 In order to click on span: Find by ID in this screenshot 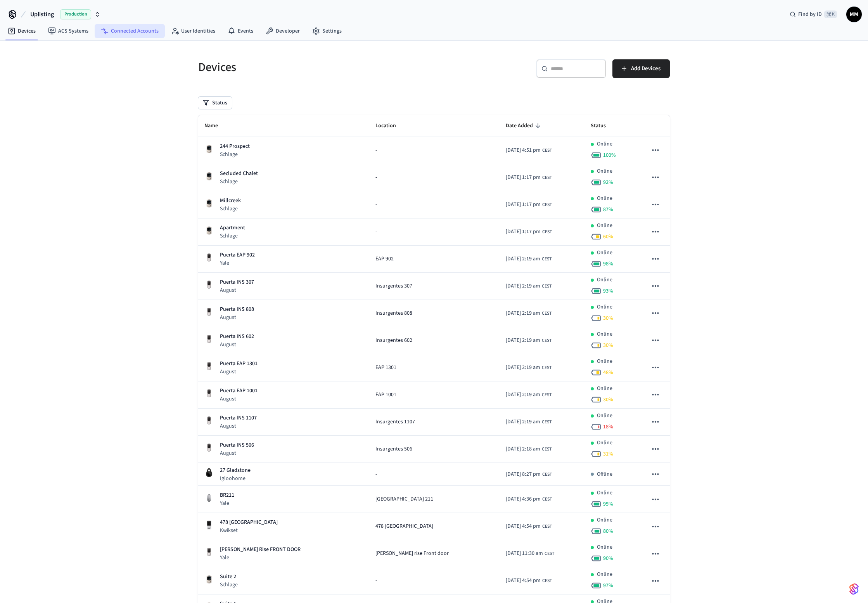, I will do `click(810, 15)`.